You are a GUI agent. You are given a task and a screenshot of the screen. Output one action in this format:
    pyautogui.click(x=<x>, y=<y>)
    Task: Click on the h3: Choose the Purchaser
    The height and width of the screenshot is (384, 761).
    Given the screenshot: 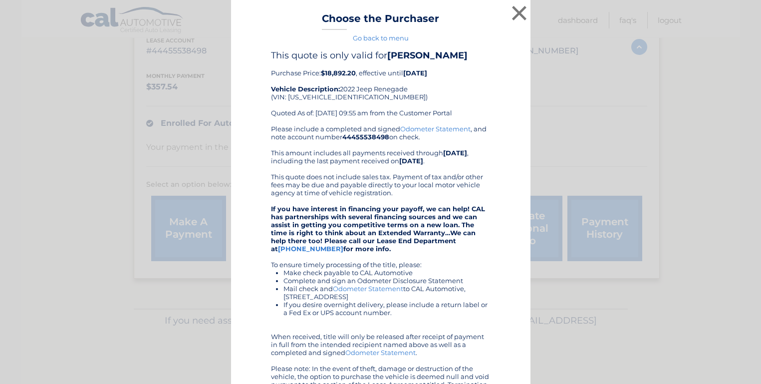 What is the action you would take?
    pyautogui.click(x=380, y=21)
    